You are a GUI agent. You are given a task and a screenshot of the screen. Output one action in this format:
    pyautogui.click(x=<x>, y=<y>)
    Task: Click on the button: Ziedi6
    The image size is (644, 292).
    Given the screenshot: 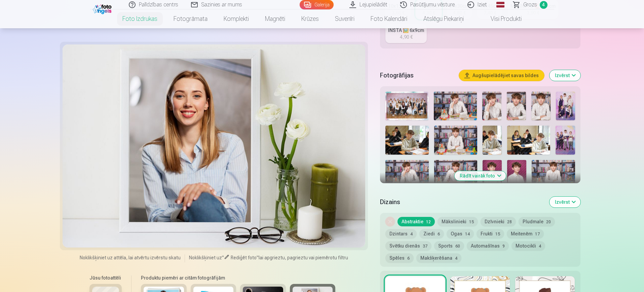 What is the action you would take?
    pyautogui.click(x=431, y=234)
    